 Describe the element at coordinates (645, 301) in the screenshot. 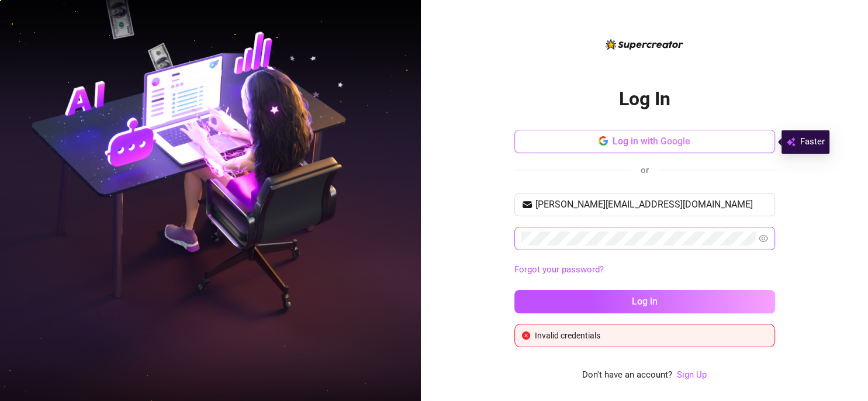

I see `span: Log in` at that location.